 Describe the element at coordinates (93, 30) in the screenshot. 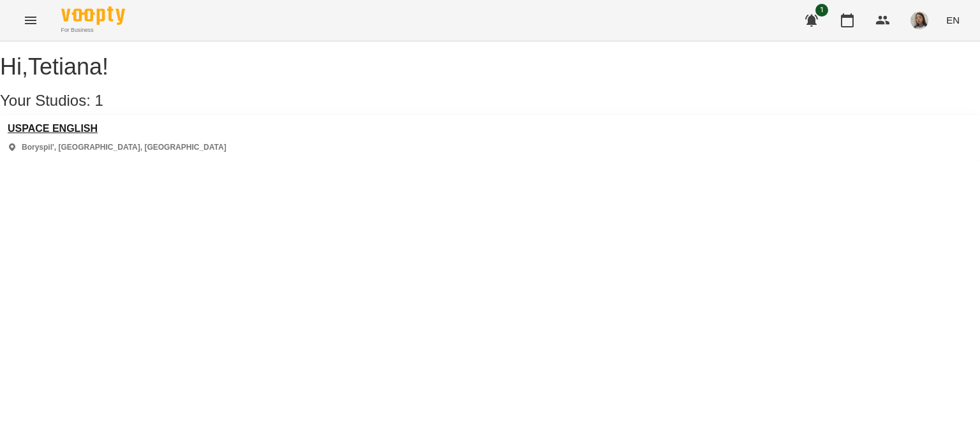

I see `span: For Business` at that location.